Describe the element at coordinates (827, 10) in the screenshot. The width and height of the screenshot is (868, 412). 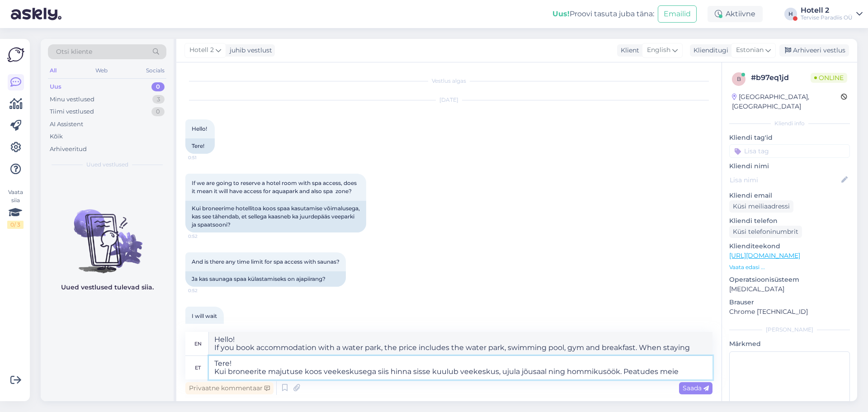
I see `div: Hotell 2` at that location.